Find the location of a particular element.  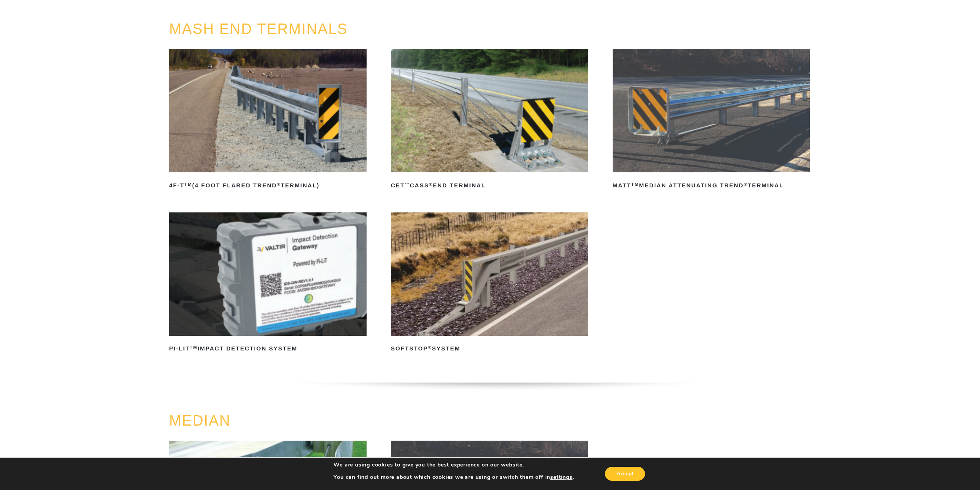

h2: MATT Median Attenuating TREND Terminal is located at coordinates (712, 185).